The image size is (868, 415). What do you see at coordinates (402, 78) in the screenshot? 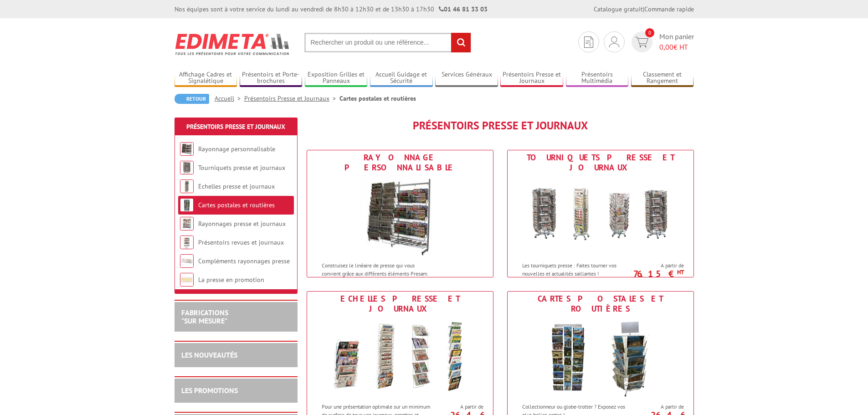
I see `a: Accueil Guidage et Sécurité` at bounding box center [402, 78].